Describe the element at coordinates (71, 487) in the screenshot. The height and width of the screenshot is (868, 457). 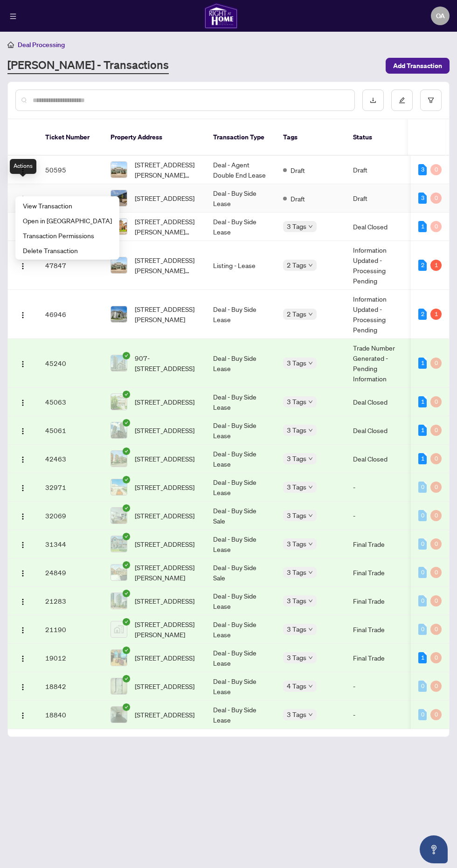
I see `td: 32971` at that location.